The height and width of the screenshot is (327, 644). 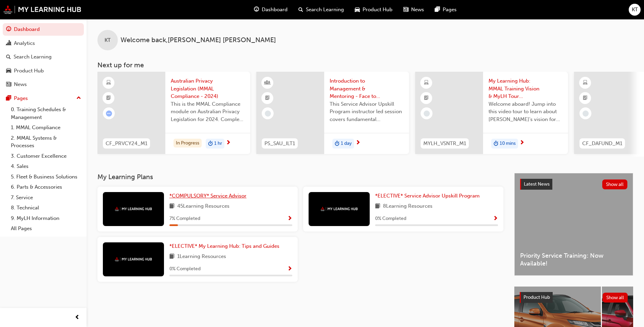 I want to click on a: PS_SAU_ILT1Introduction to Management & Mentoring - Face to Face Instructor Led Training (Service..., so click(x=333, y=113).